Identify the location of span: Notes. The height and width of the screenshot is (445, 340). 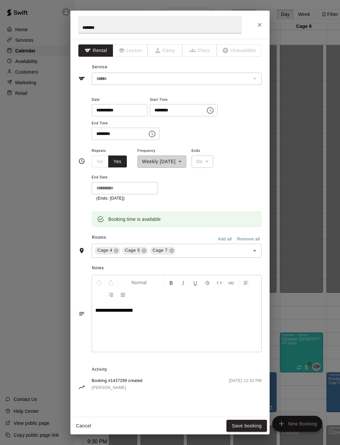
(177, 269).